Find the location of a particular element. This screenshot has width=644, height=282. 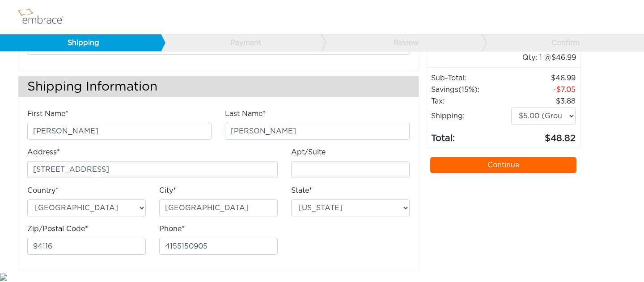

label: Country* is located at coordinates (43, 191).